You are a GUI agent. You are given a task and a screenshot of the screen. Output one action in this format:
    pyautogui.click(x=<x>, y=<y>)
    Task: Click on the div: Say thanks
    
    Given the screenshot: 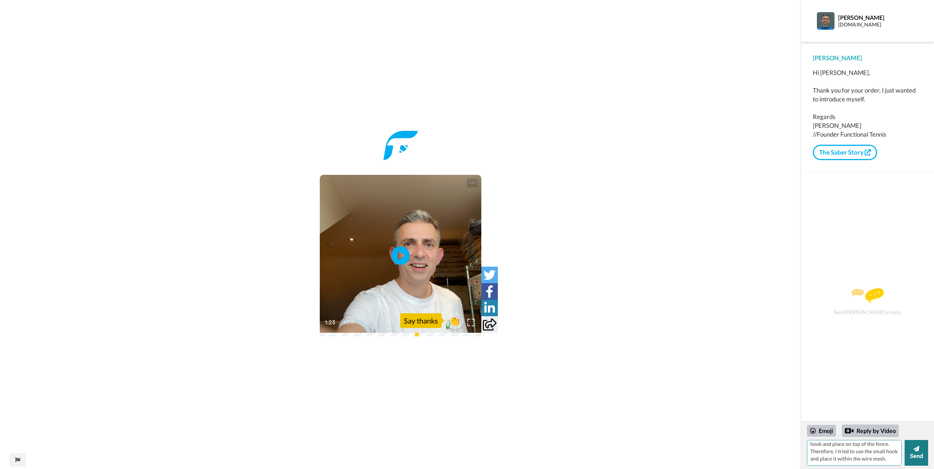 What is the action you would take?
    pyautogui.click(x=421, y=321)
    